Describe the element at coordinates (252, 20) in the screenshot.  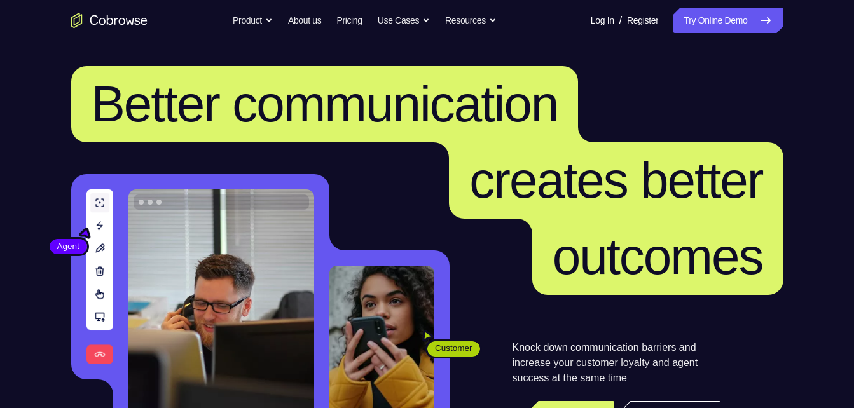
I see `button: Product` at that location.